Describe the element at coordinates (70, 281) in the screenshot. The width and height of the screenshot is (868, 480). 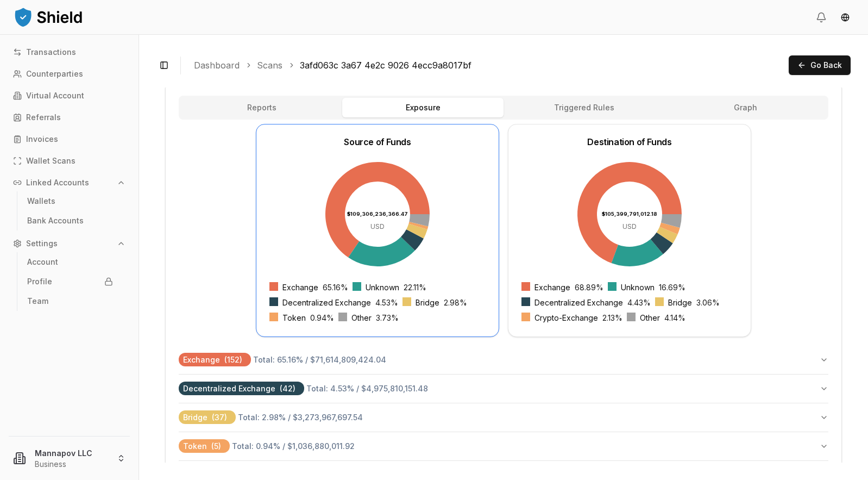
I see `a: Profile` at that location.